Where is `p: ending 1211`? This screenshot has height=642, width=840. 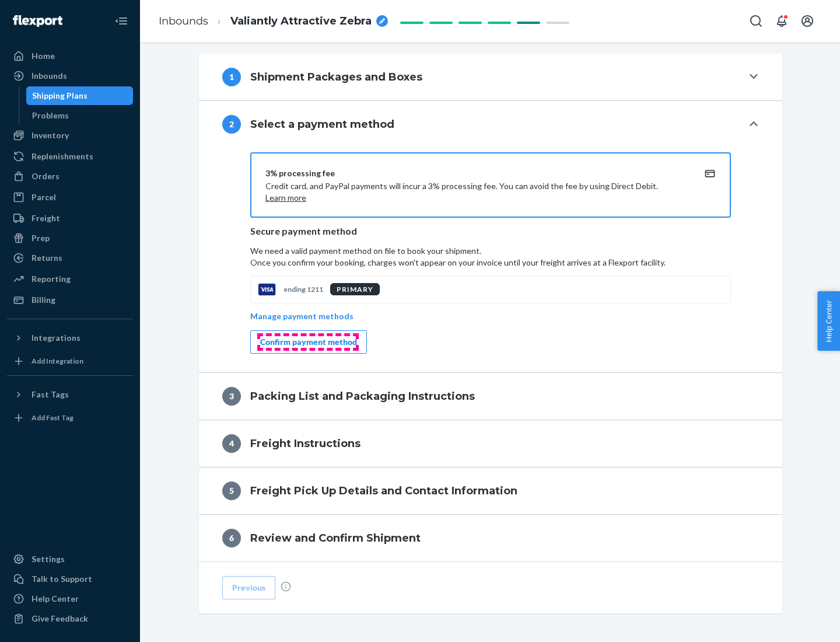 p: ending 1211 is located at coordinates (304, 289).